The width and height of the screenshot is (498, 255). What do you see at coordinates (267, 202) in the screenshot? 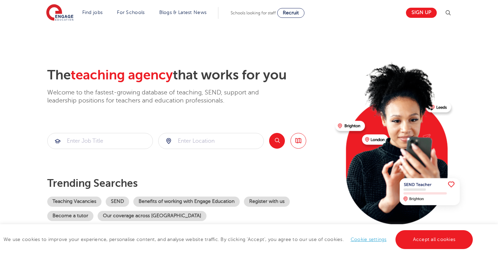
I see `a: Register with us` at bounding box center [267, 202].